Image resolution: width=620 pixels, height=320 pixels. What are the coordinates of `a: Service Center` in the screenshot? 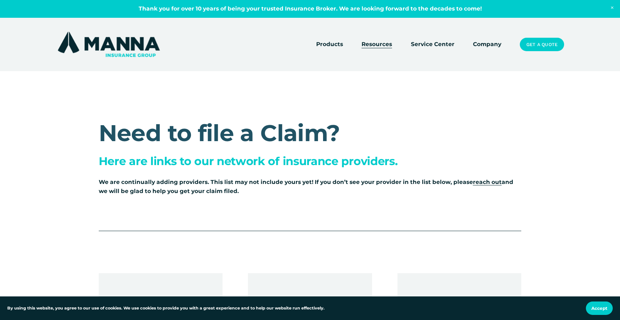 It's located at (433, 45).